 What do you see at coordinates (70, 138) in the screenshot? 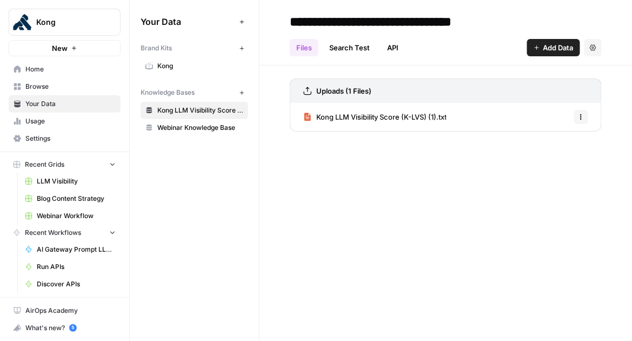
I see `span: Settings` at bounding box center [70, 138].